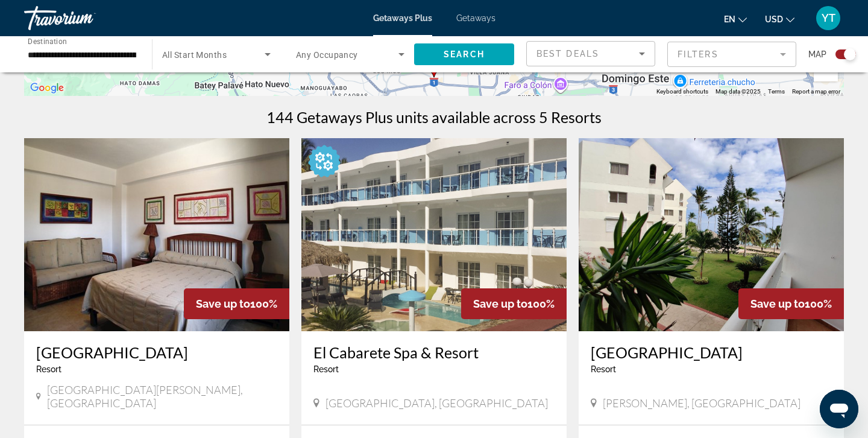  Describe the element at coordinates (683, 92) in the screenshot. I see `button: Keyboard shortcuts` at that location.